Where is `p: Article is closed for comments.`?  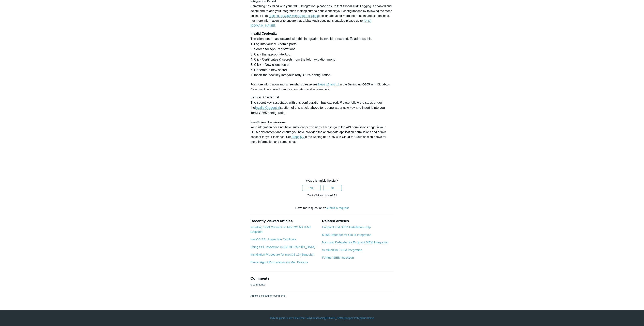 p: Article is closed for comments. is located at coordinates (268, 296).